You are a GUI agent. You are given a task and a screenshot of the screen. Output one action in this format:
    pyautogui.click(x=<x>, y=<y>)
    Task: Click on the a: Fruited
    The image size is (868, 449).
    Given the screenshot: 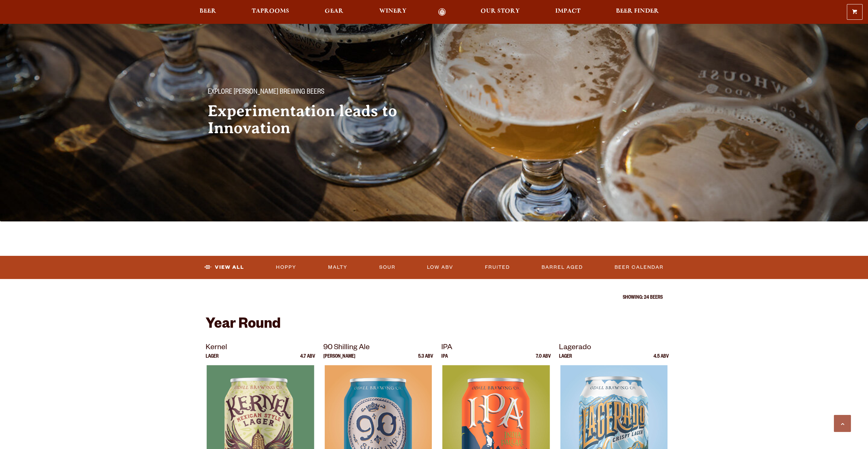 What is the action you would take?
    pyautogui.click(x=497, y=267)
    